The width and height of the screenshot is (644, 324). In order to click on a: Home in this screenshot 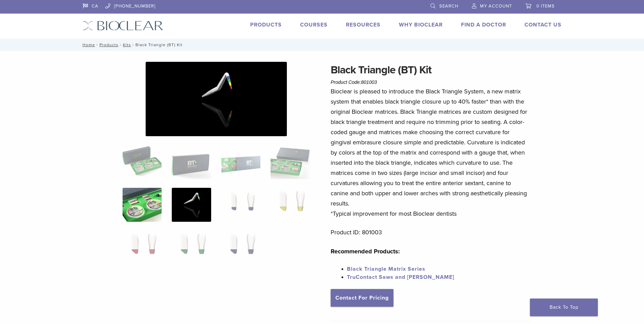, I will do `click(88, 45)`.